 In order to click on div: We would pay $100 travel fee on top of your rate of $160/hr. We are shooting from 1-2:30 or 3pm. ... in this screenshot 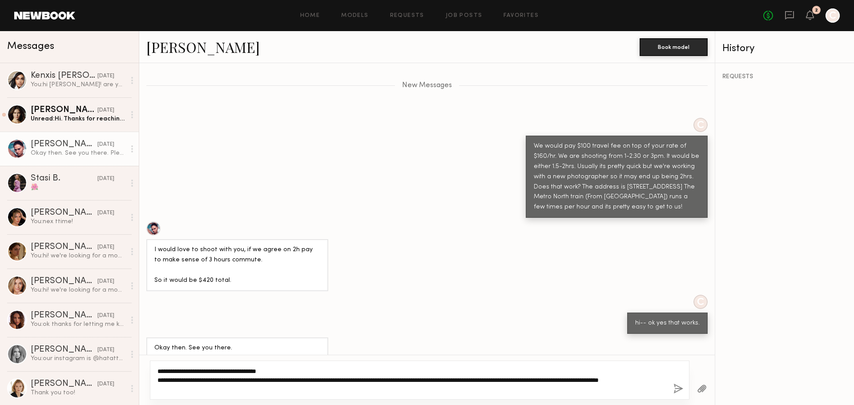, I will do `click(616, 177)`.